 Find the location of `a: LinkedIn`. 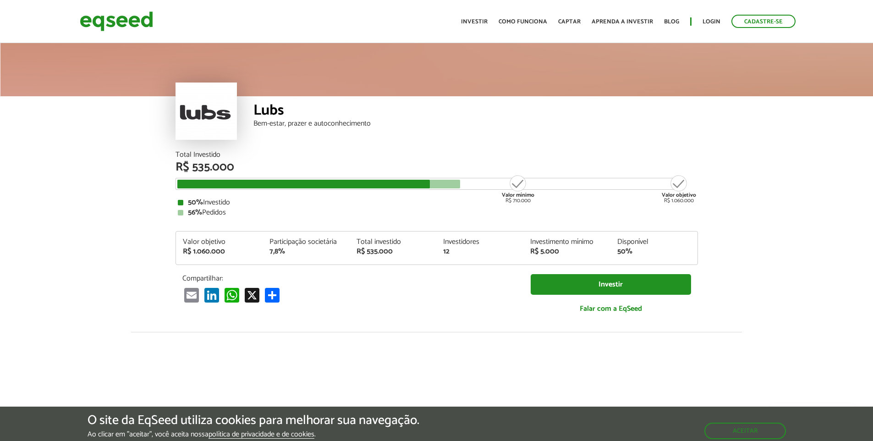

a: LinkedIn is located at coordinates (212, 295).